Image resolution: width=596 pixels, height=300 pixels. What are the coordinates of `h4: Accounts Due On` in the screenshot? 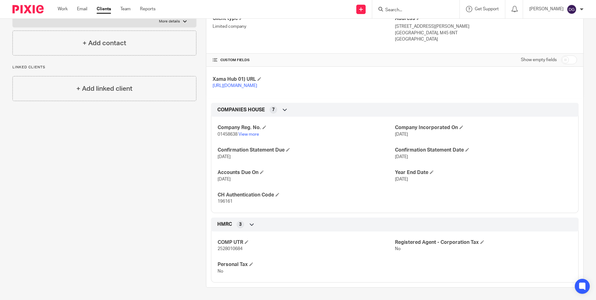 It's located at (306, 172).